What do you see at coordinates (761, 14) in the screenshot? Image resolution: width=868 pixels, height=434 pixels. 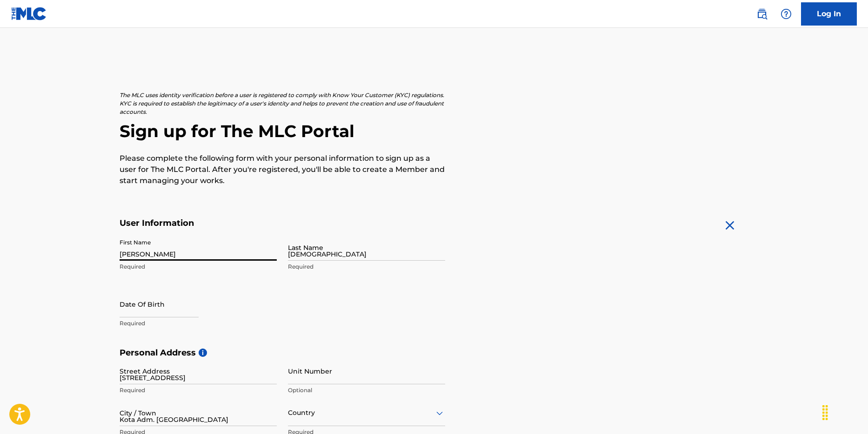 I see `a: Public Search` at bounding box center [761, 14].